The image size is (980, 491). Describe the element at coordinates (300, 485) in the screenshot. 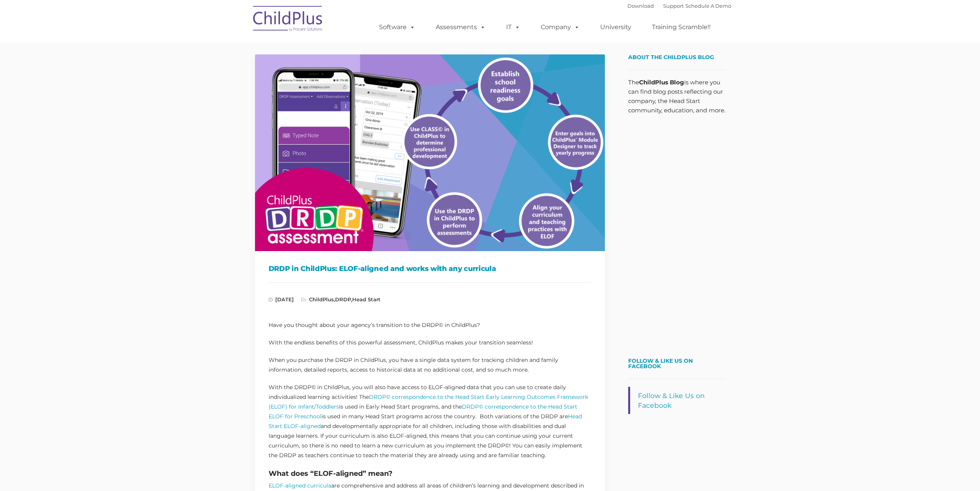

I see `a: ELOF-aligned curricula` at that location.